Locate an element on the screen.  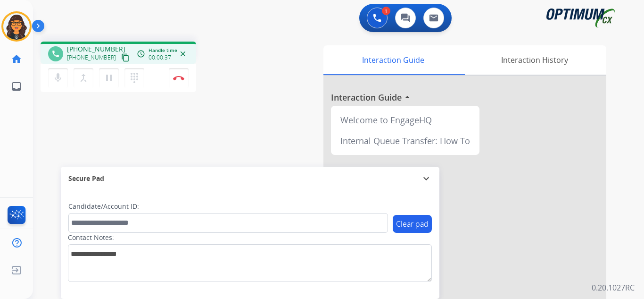
mat-icon: home is located at coordinates (16, 59).